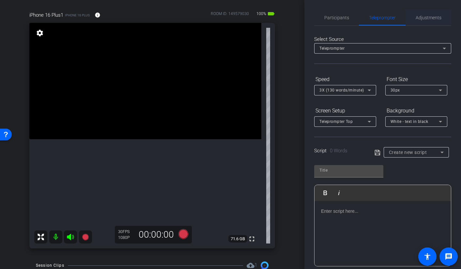  Describe the element at coordinates (337, 18) in the screenshot. I see `span: Participants` at that location.